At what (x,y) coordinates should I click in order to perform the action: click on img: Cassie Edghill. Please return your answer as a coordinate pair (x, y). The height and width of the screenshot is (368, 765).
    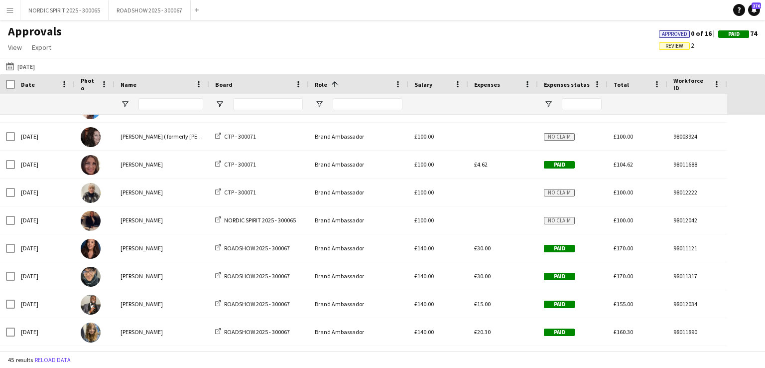
    Looking at the image, I should click on (91, 221).